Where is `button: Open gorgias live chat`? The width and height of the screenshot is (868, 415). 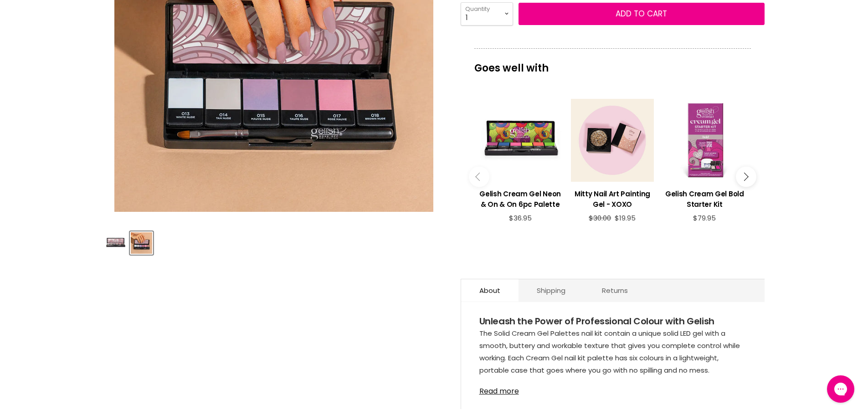 button: Open gorgias live chat is located at coordinates (18, 17).